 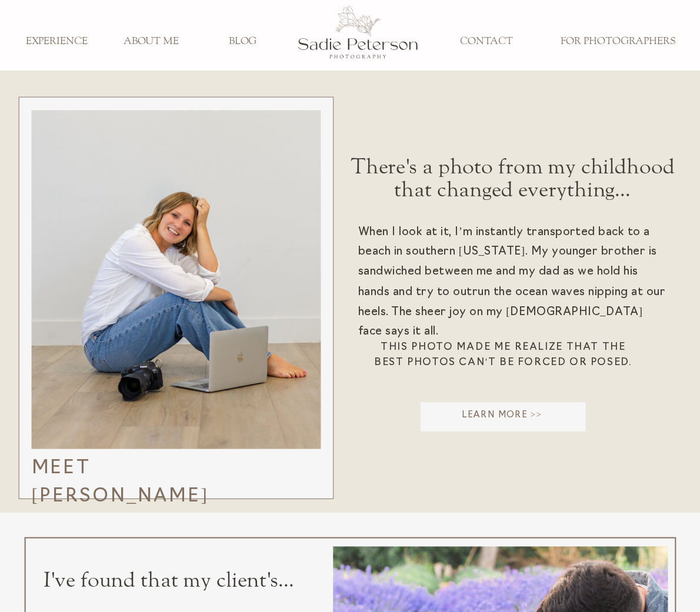 I want to click on h3: EXPERIENCE, so click(x=56, y=42).